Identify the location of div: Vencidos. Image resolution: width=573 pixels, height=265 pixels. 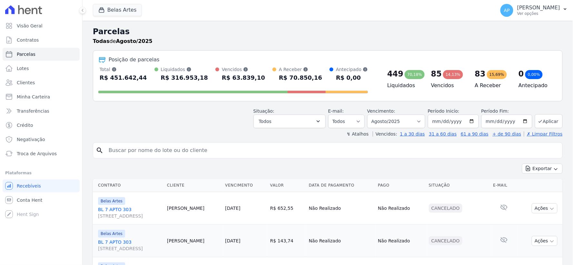
(244, 69).